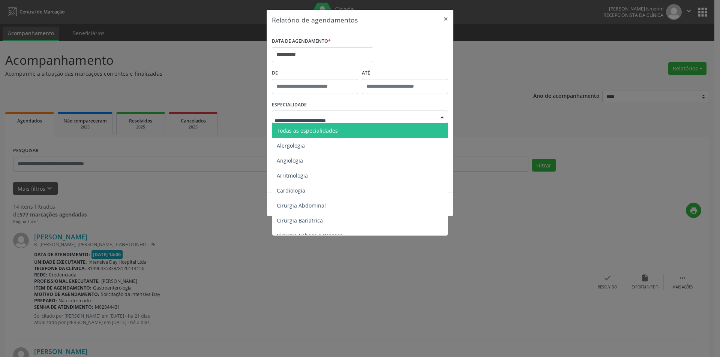 This screenshot has height=357, width=720. I want to click on span: Cirurgia Abdominal, so click(301, 205).